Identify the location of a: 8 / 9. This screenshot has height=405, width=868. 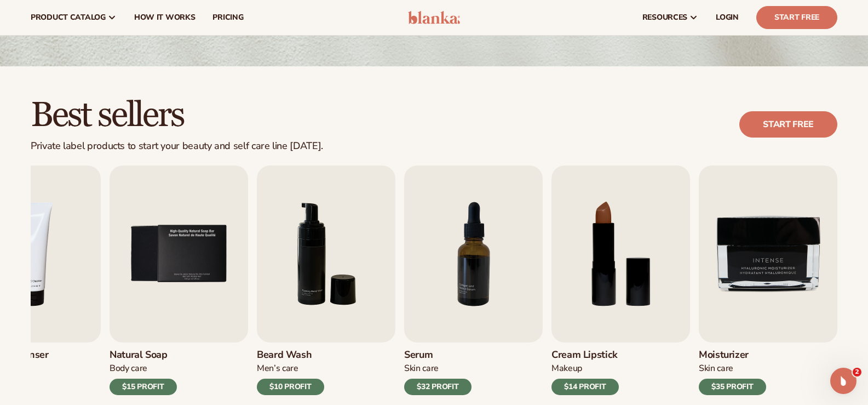
(621, 280).